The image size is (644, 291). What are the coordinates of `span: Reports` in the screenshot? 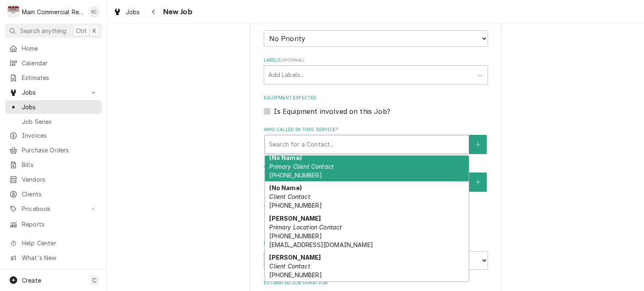 It's located at (60, 224).